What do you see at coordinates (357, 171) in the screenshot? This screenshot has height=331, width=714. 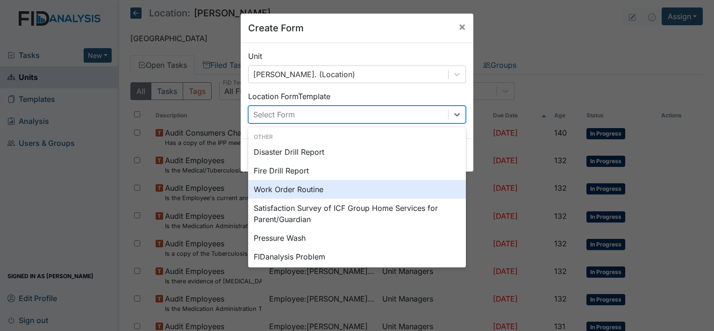 I see `div: Fire Drill Report` at bounding box center [357, 171].